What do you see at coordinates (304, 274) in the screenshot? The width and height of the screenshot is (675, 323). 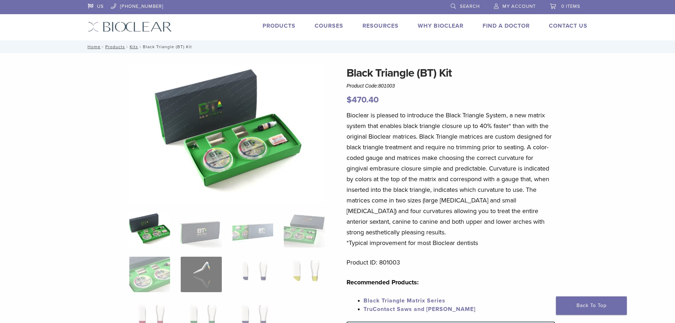 I see `img: Black Triangle (BT) Kit - Image 8` at bounding box center [304, 274].